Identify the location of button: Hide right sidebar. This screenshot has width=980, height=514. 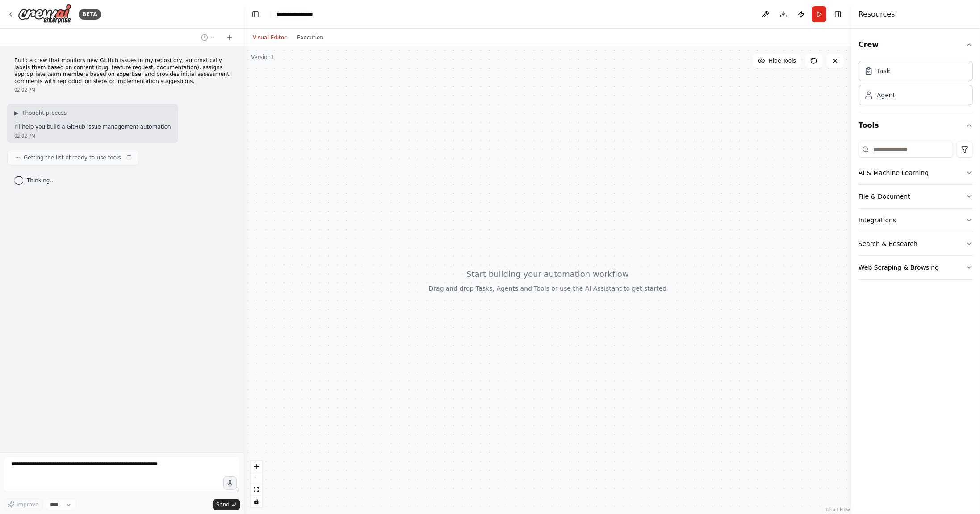
(838, 14).